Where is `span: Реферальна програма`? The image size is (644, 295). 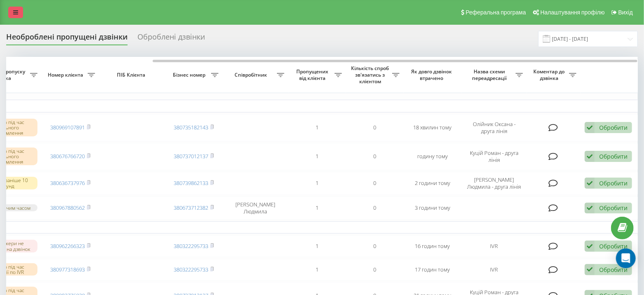
span: Реферальна програма is located at coordinates (496, 12).